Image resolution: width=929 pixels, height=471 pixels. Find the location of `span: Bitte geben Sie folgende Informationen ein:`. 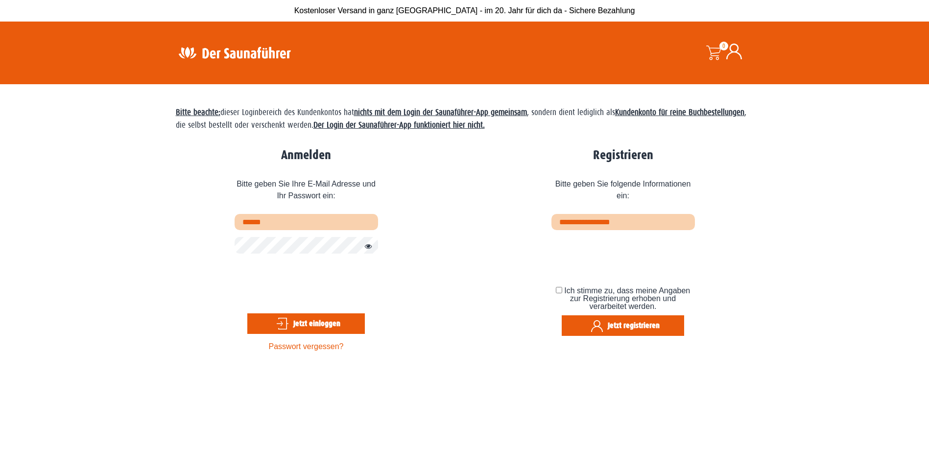

span: Bitte geben Sie folgende Informationen ein: is located at coordinates (623, 192).